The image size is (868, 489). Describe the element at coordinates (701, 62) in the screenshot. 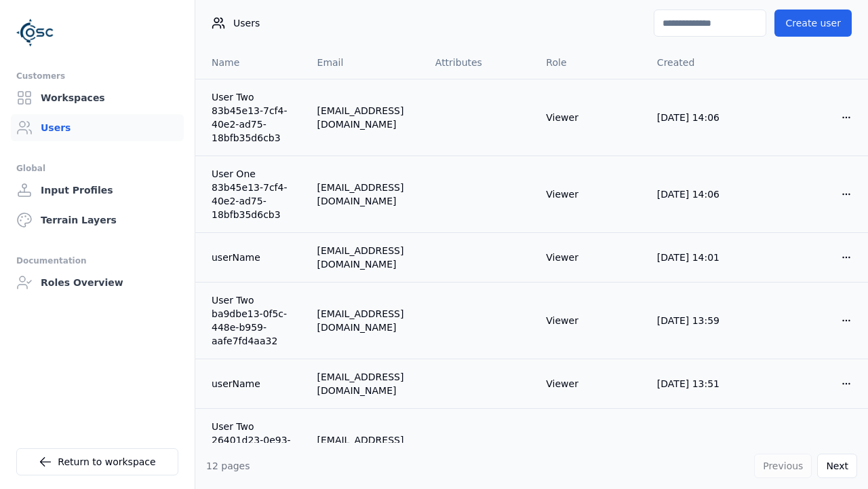

I see `th: Created` at that location.